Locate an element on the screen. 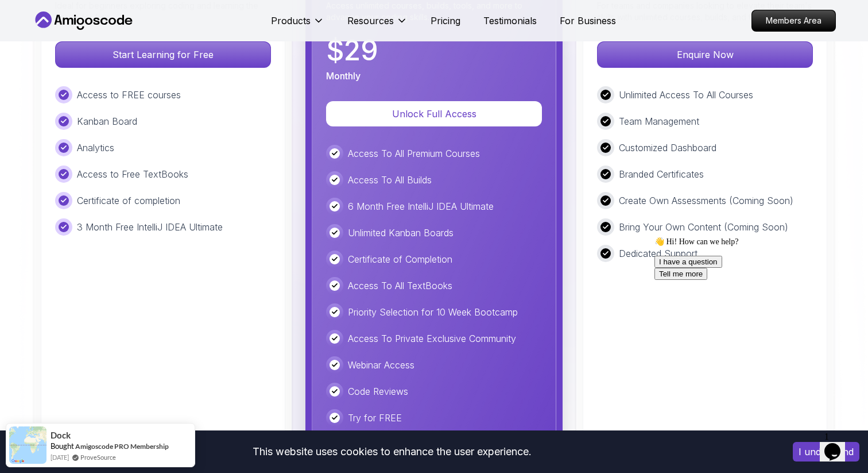 The height and width of the screenshot is (473, 868). p: Access to Free TextBooks is located at coordinates (133, 174).